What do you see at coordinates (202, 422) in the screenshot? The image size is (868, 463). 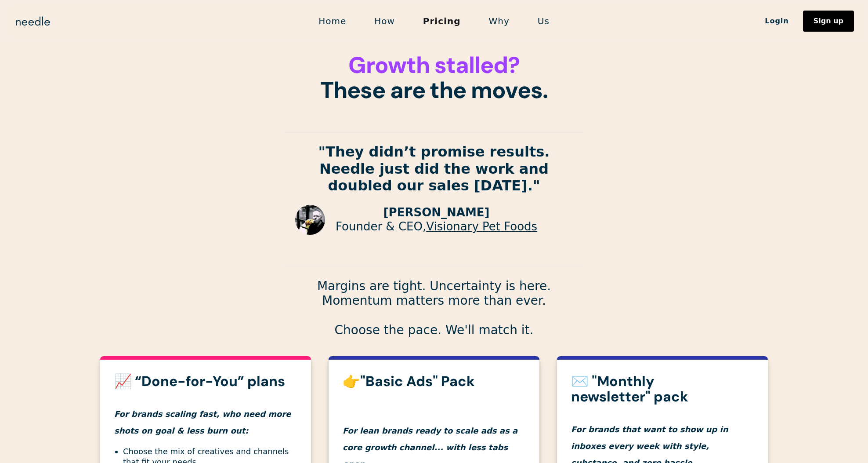 I see `em: For brands scaling fast, who need more shots on goal & less burn out:` at bounding box center [202, 422].